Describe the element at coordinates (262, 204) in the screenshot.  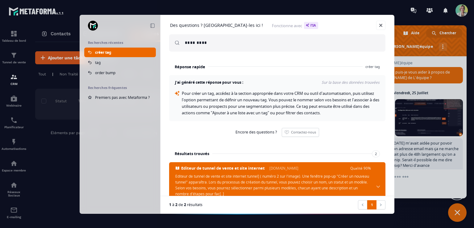
I see `div: à de résultats` at that location.